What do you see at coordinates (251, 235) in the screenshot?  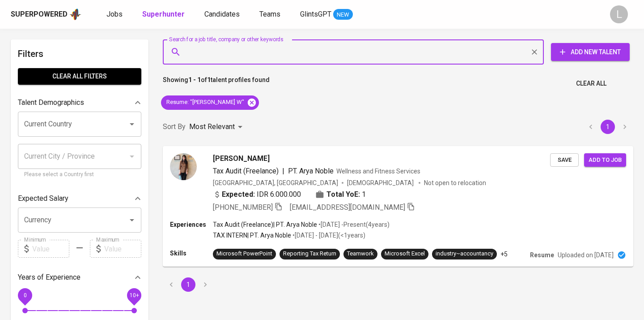 I see `p: TAX INTERN | PT. Arya Noble` at bounding box center [251, 235].